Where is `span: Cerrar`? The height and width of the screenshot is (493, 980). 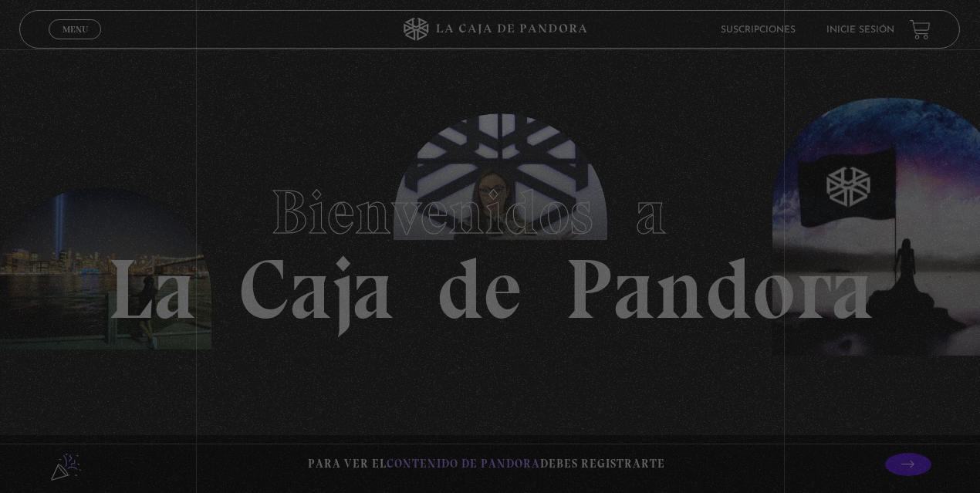 span: Cerrar is located at coordinates (75, 43).